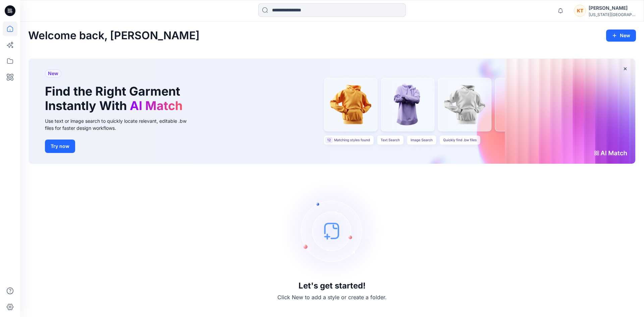  I want to click on img: empty-state-image.svg, so click(332, 231).